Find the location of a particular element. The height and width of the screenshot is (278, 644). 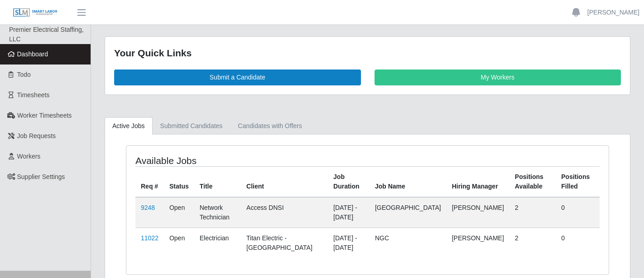

th: Status is located at coordinates (179, 181).